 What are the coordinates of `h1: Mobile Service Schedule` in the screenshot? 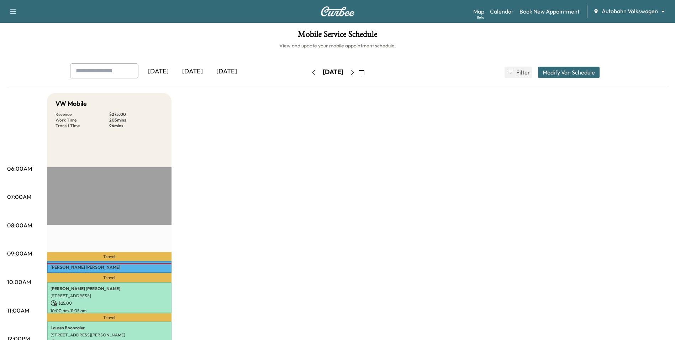 It's located at (337, 36).